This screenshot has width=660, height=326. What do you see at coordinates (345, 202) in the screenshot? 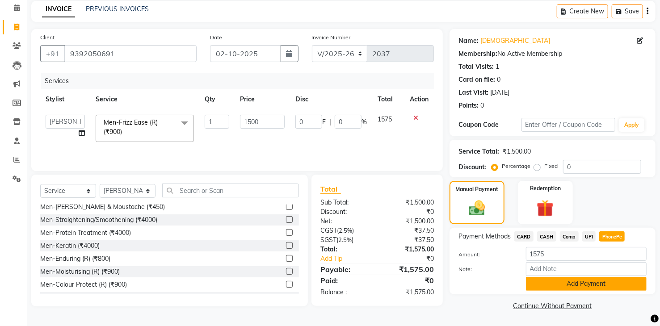
I see `div: Sub Total:` at bounding box center [345, 202].